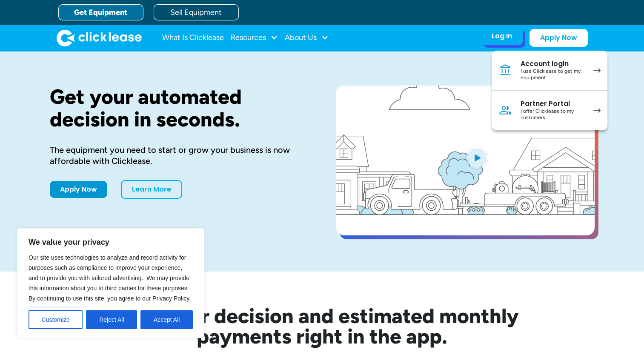  What do you see at coordinates (322, 326) in the screenshot?
I see `h2: See your decision and estimated monthly payments right in the app.` at bounding box center [322, 326].